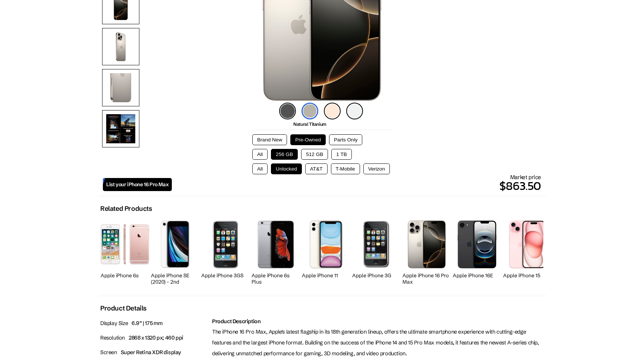 The width and height of the screenshot is (644, 359). What do you see at coordinates (226, 252) in the screenshot?
I see `a: iPhone 3GS Apple iPhone 3GS` at bounding box center [226, 252].